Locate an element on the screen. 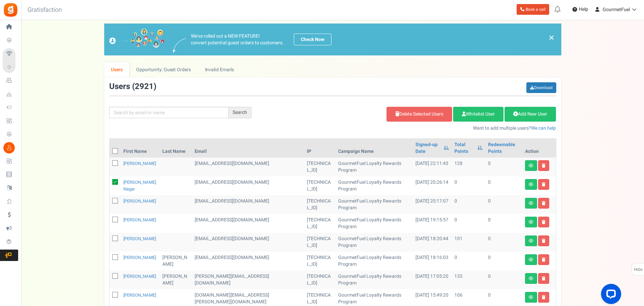 Image resolution: width=644 pixels, height=306 pixels. span: 2921 is located at coordinates (144, 86).